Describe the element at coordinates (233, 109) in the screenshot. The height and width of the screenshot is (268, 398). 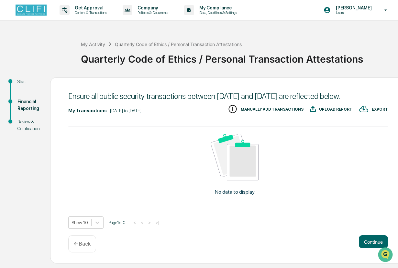
I see `img: MANUALLY ADD TRANSACTIONS` at that location.